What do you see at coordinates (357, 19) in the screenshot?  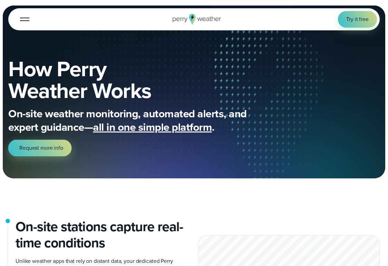 I see `span: Try it free` at bounding box center [357, 19].